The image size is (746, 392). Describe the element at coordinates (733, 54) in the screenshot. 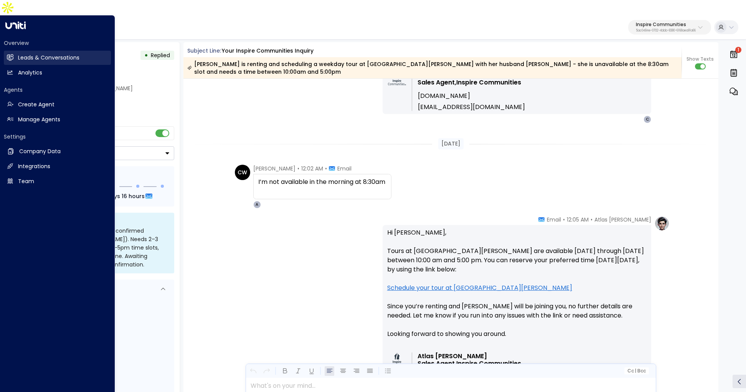

I see `button: 1` at that location.